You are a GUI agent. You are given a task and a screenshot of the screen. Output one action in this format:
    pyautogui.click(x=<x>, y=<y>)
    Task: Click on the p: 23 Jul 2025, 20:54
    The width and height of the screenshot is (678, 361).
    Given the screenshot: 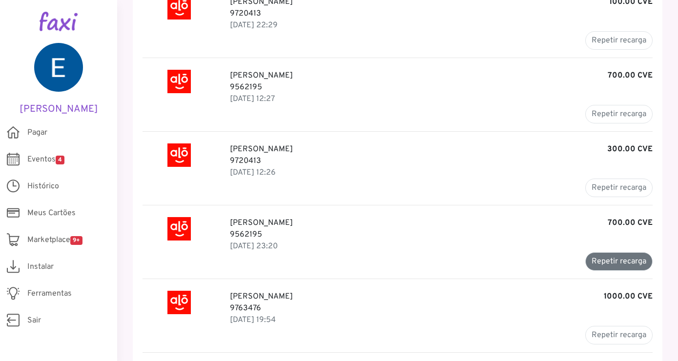 What is the action you would take?
    pyautogui.click(x=441, y=320)
    